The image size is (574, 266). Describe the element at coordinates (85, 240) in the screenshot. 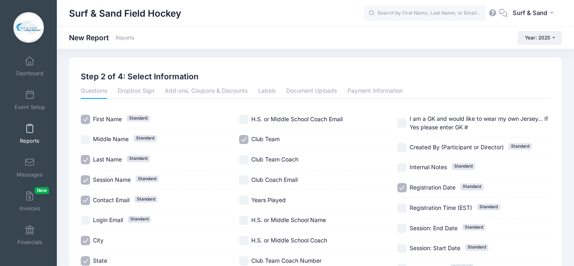

I see `input: City` at that location.